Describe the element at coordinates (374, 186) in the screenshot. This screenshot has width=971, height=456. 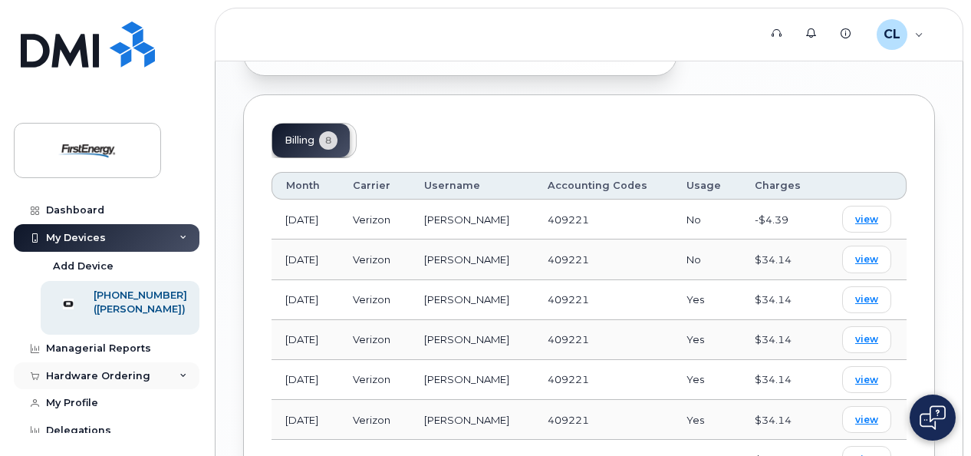
I see `th: Carrier` at that location.